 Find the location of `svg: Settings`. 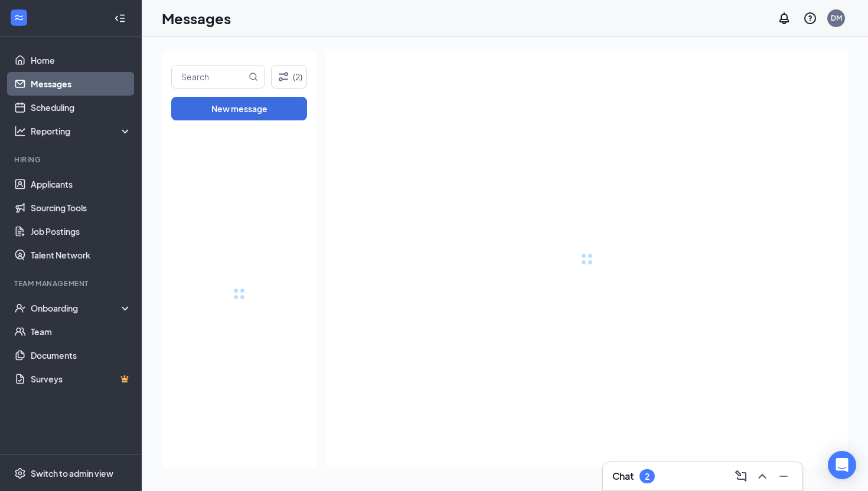

svg: Settings is located at coordinates (20, 473).